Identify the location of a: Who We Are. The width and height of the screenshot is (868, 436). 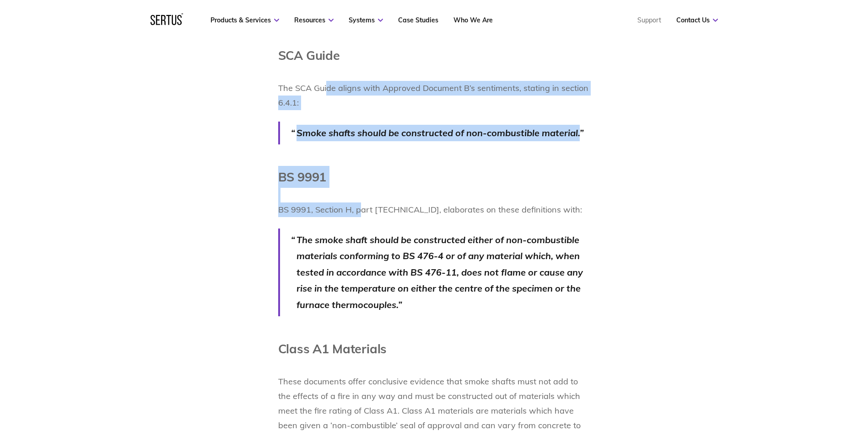
(473, 20).